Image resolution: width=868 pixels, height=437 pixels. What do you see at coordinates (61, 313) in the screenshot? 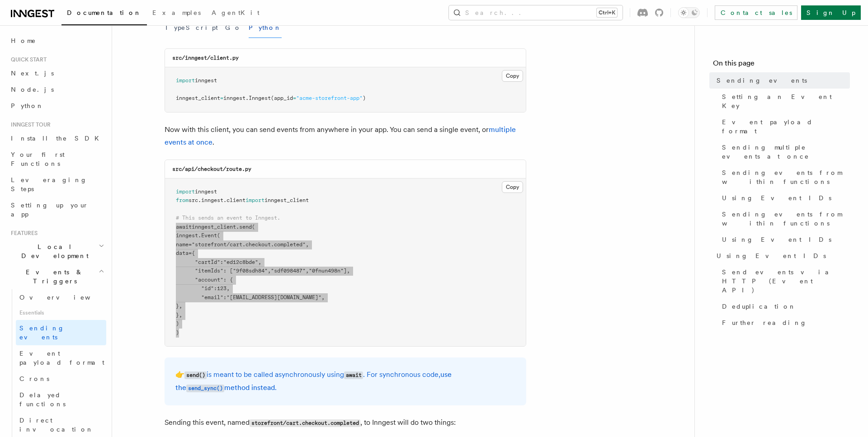
I see `span: Essentials` at bounding box center [61, 313].